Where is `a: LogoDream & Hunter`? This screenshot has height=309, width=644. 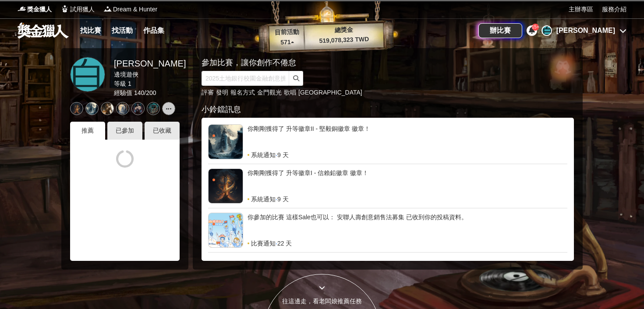 a: LogoDream & Hunter is located at coordinates (130, 9).